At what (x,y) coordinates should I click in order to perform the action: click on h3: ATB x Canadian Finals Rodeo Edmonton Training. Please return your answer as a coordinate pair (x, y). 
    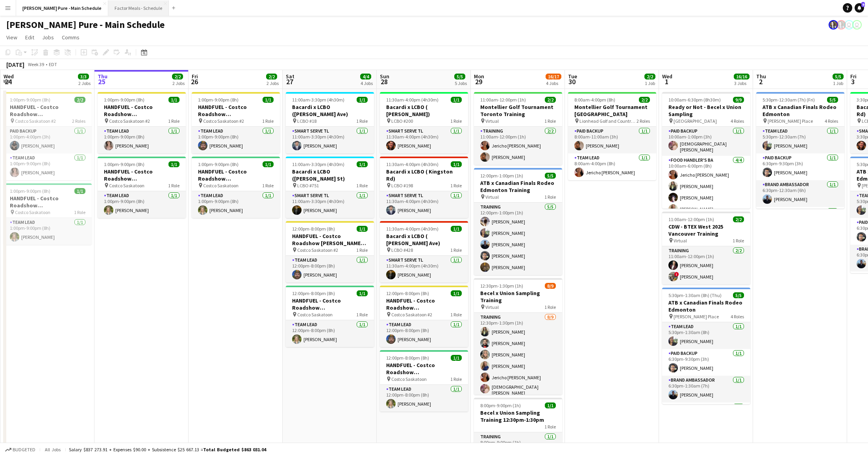
    Looking at the image, I should click on (518, 186).